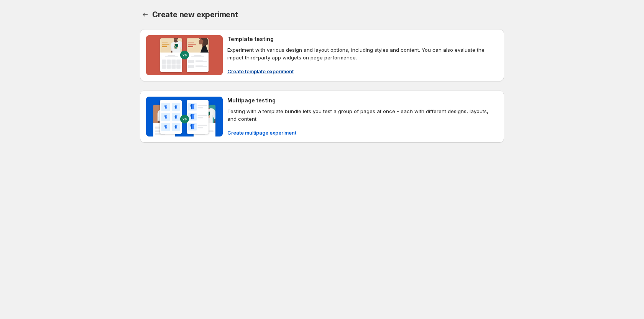 The height and width of the screenshot is (319, 644). I want to click on p: Testing with a template bundle lets you test a group of pages at once - each with different desig..., so click(363, 115).